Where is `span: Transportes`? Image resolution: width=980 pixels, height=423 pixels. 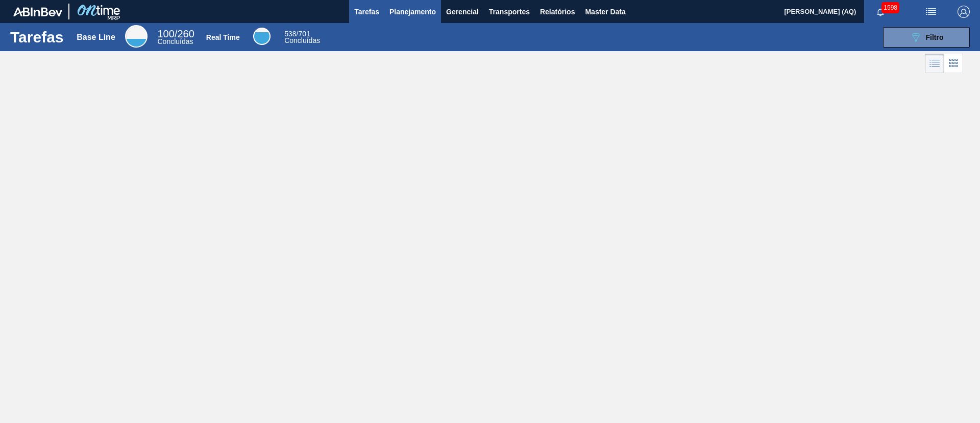
span: Transportes is located at coordinates (509, 12).